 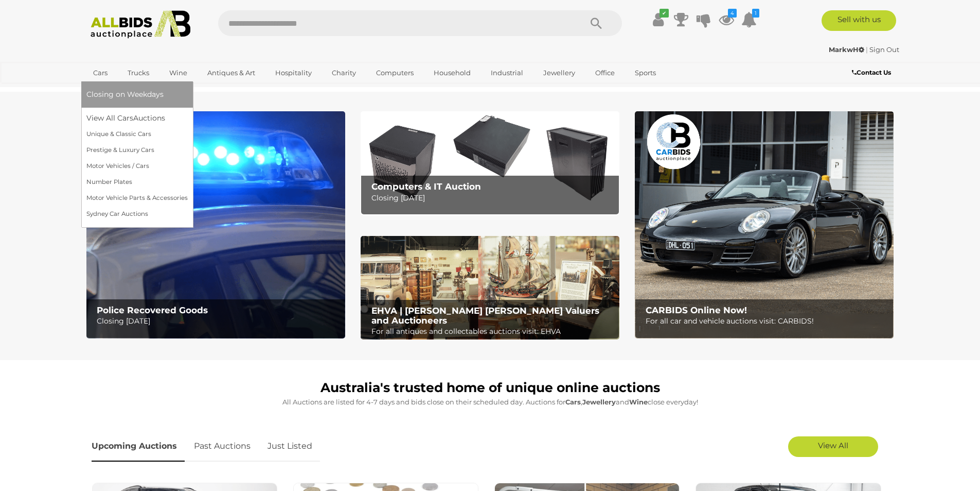 I want to click on strong: Cars, so click(x=573, y=402).